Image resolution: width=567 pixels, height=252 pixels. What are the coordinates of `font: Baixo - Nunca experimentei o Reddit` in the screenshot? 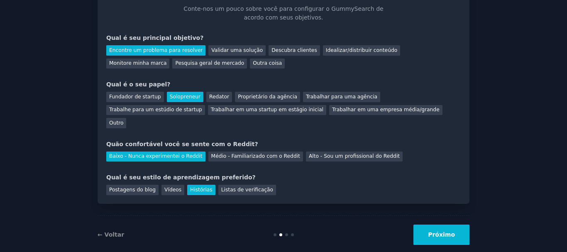 It's located at (156, 156).